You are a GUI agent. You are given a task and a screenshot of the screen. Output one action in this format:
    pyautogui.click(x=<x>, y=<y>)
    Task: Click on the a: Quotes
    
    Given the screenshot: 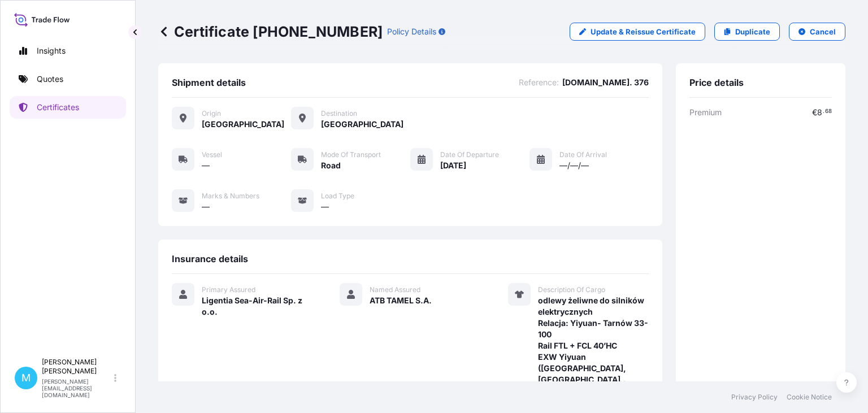 What is the action you would take?
    pyautogui.click(x=68, y=79)
    